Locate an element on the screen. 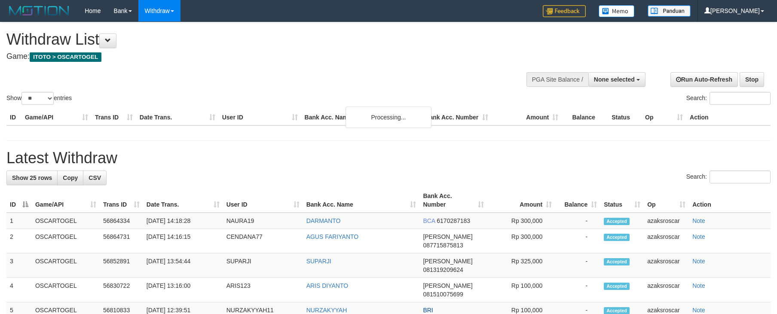 The width and height of the screenshot is (777, 314). img: MOTION_logo.png is located at coordinates (39, 11).